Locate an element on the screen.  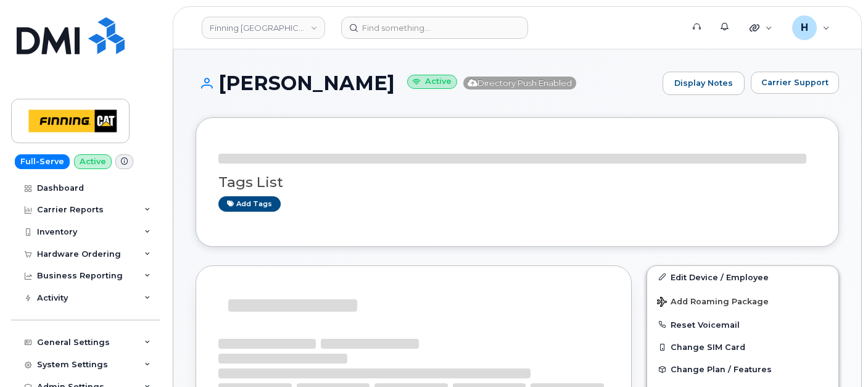
h3: Tags List is located at coordinates (517, 182).